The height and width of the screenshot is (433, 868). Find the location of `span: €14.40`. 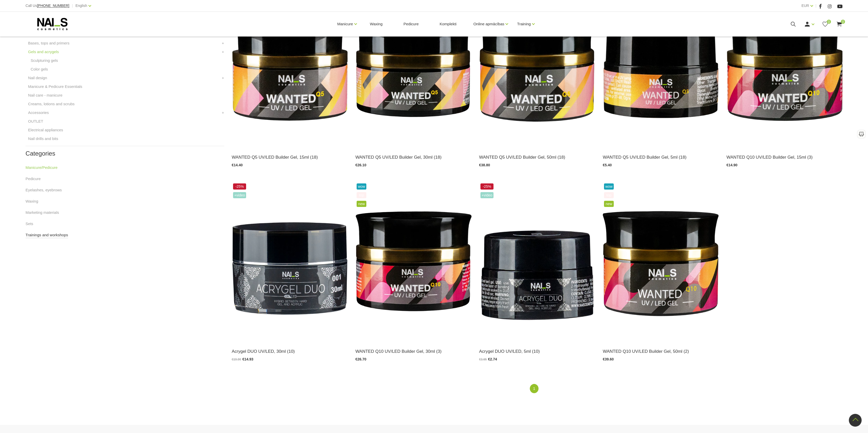

span: €14.40 is located at coordinates (237, 165).